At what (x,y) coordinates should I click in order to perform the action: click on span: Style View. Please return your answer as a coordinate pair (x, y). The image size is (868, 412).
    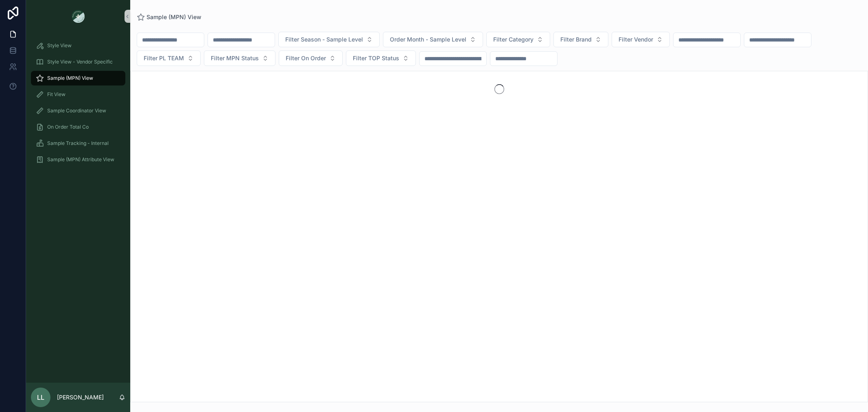
    Looking at the image, I should click on (59, 46).